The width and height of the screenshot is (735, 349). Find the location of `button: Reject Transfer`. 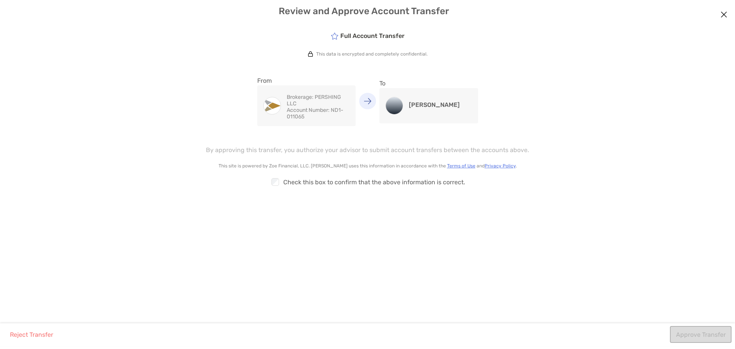

button: Reject Transfer is located at coordinates (31, 334).